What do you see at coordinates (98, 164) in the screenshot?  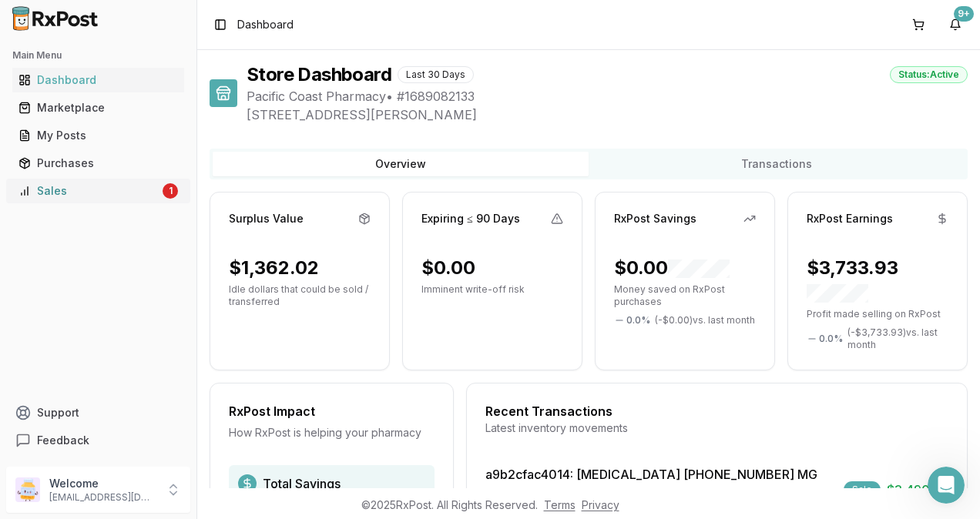 I see `div: Purchases` at bounding box center [98, 164].